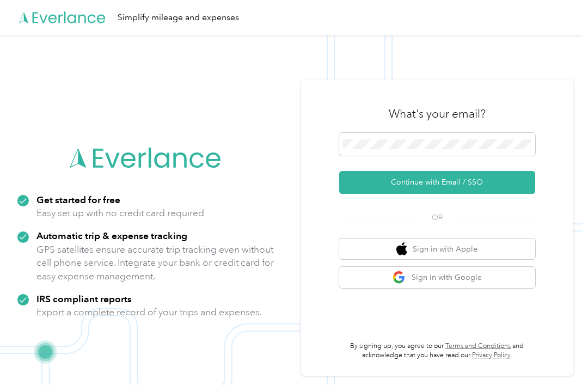 The height and width of the screenshot is (385, 588). I want to click on a: Terms and Conditions, so click(478, 346).